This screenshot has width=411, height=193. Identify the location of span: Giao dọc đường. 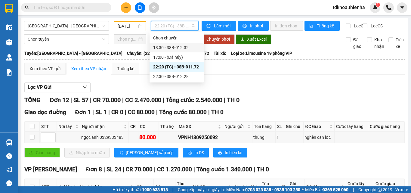
(45, 112).